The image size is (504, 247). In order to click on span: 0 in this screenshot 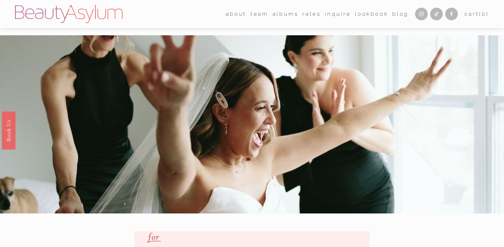, I will do `click(484, 14)`.